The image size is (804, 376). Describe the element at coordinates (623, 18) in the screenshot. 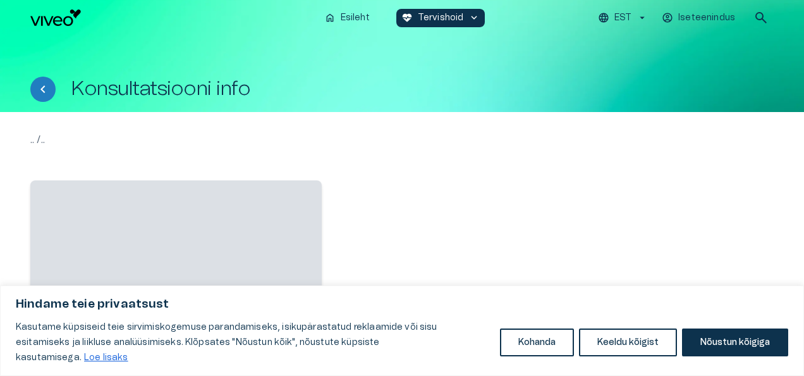

I see `button: EST` at that location.